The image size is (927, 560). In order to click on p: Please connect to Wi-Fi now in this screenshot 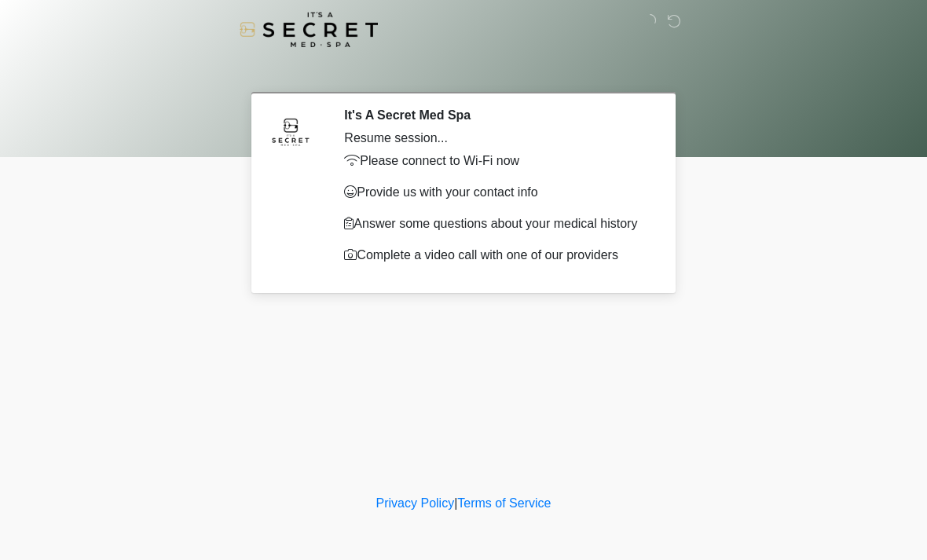, I will do `click(495, 161)`.